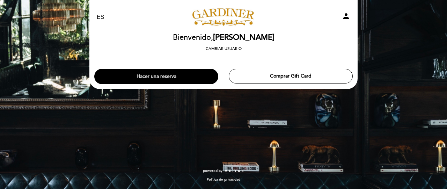 This screenshot has height=189, width=447. What do you see at coordinates (346, 16) in the screenshot?
I see `i: person` at bounding box center [346, 16].